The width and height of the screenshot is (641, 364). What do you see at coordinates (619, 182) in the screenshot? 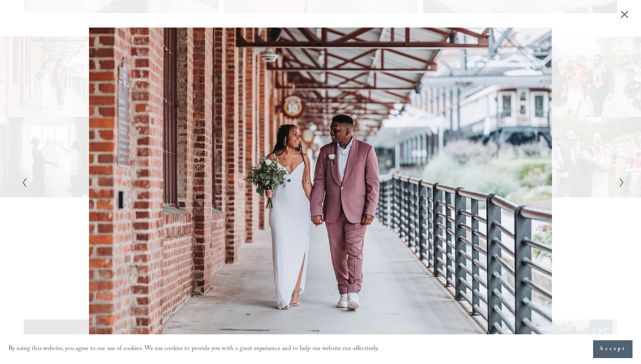
I see `button: Next Slide` at bounding box center [619, 182].